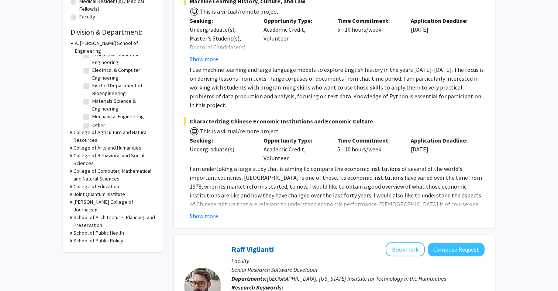 The image size is (558, 291). What do you see at coordinates (118, 117) in the screenshot?
I see `label: Mechanical Engineering` at bounding box center [118, 117].